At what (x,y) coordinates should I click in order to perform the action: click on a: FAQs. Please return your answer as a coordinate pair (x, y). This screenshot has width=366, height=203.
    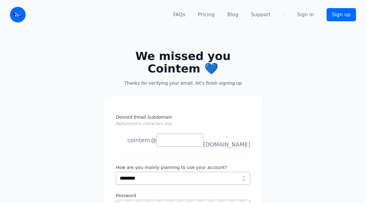
    Looking at the image, I should click on (179, 15).